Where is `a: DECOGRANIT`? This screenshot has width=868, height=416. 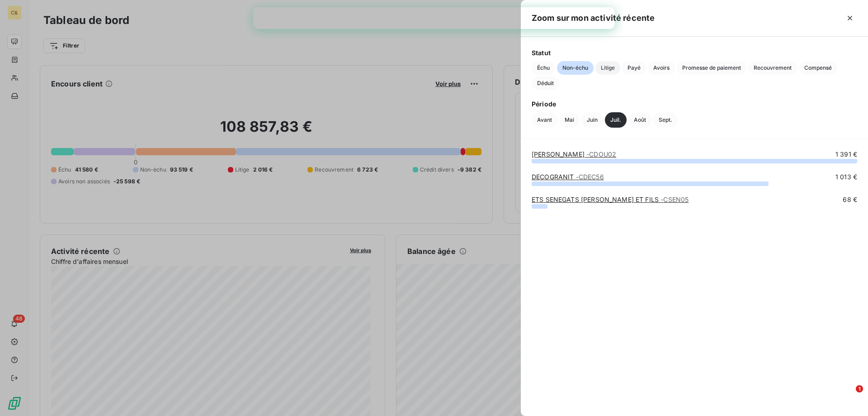
a: DECOGRANIT is located at coordinates (568, 177).